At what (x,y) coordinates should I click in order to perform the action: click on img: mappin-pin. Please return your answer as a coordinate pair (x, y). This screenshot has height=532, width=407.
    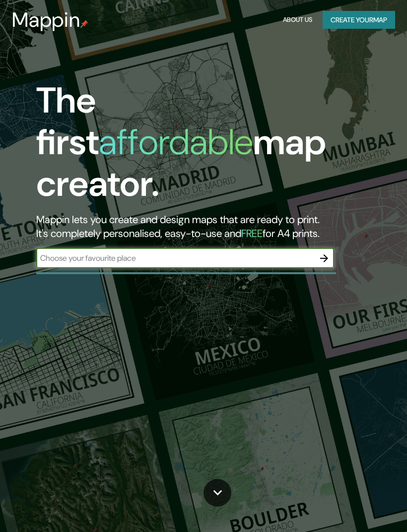
    Looking at the image, I should click on (85, 24).